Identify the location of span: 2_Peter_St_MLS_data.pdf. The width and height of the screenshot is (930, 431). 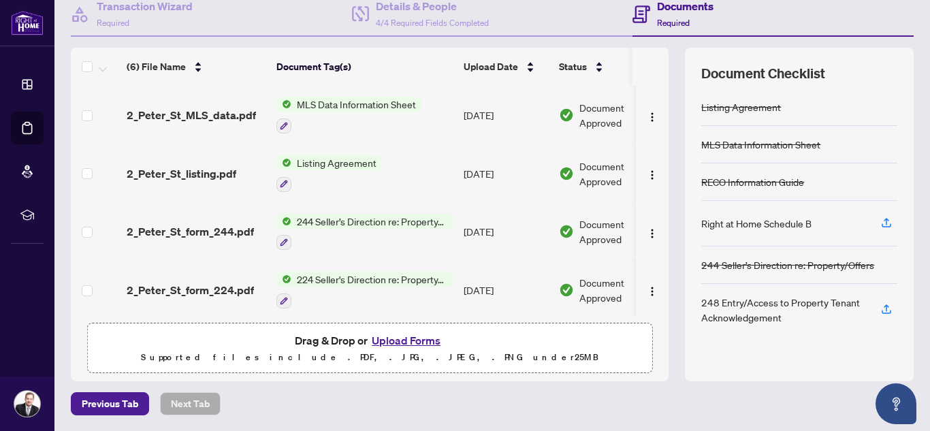
(191, 115).